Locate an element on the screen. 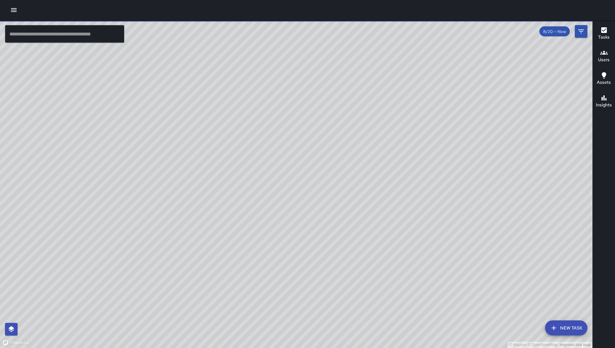  button: Insights is located at coordinates (604, 102).